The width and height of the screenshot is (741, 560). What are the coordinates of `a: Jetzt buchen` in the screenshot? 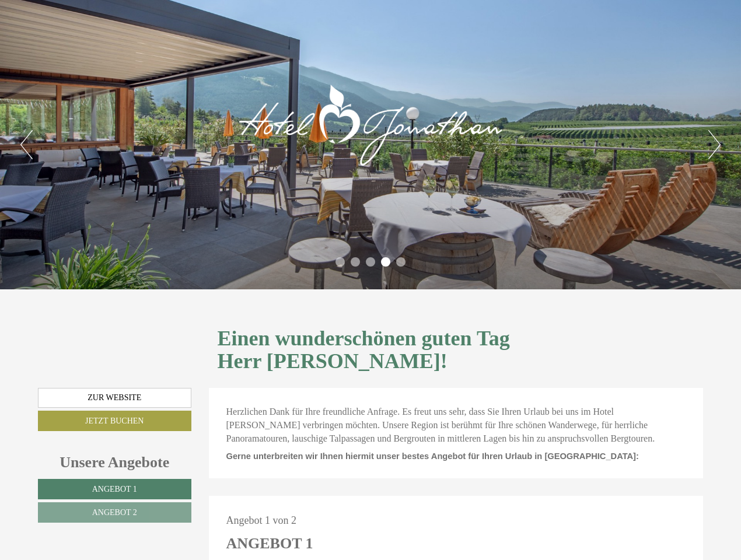 It's located at (114, 421).